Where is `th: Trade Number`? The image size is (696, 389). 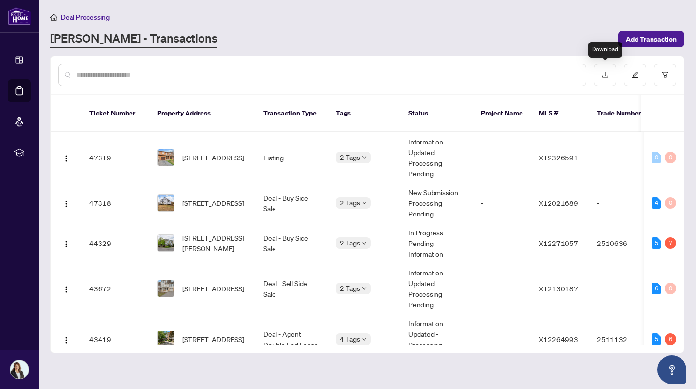 th: Trade Number is located at coordinates (623, 114).